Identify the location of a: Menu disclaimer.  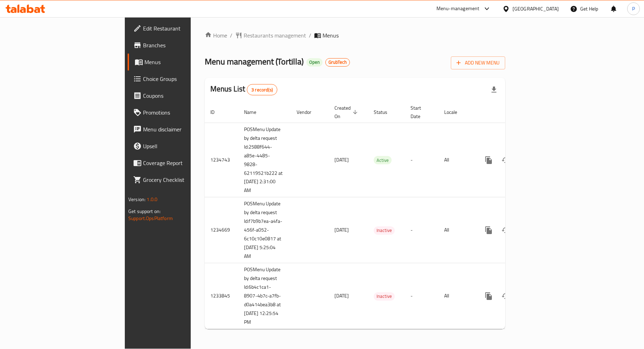
(180, 130).